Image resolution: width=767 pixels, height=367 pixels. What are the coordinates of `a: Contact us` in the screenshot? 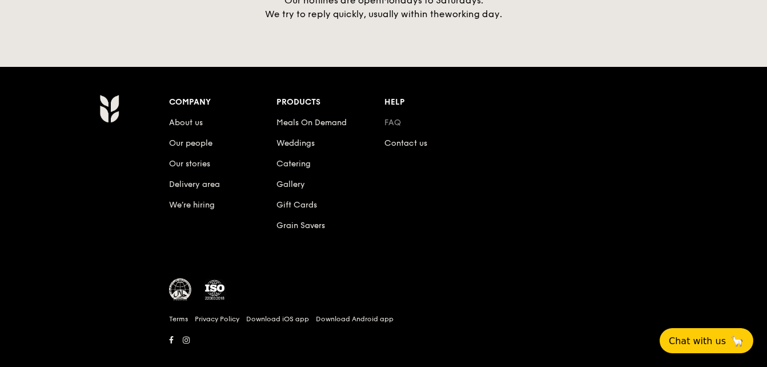 It's located at (405, 143).